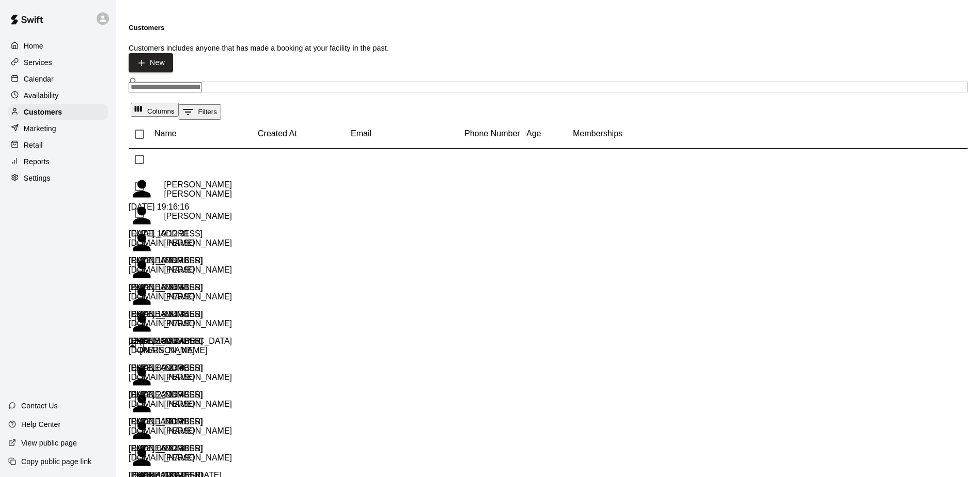  Describe the element at coordinates (58, 145) in the screenshot. I see `a: Retail` at that location.